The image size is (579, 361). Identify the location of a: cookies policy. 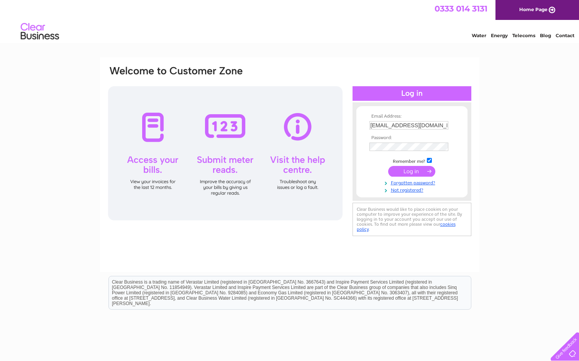
(406, 226).